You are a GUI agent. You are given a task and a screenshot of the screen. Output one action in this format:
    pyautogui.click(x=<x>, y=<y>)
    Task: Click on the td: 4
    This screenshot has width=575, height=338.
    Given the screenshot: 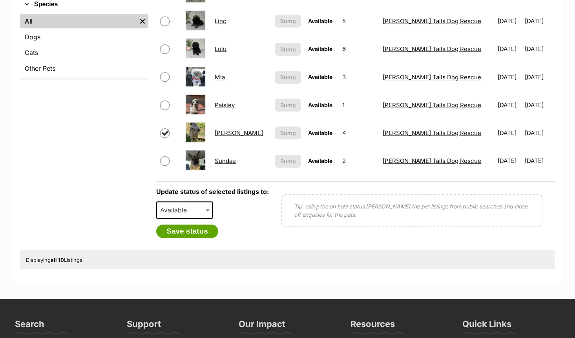 What is the action you would take?
    pyautogui.click(x=359, y=133)
    